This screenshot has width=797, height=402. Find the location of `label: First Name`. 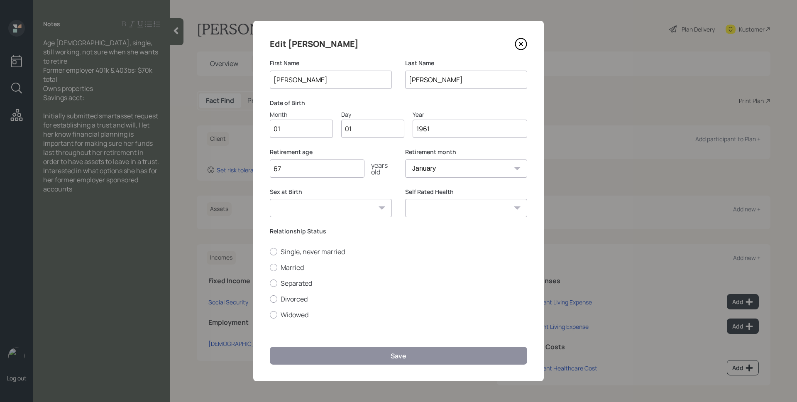

label: First Name is located at coordinates (331, 63).